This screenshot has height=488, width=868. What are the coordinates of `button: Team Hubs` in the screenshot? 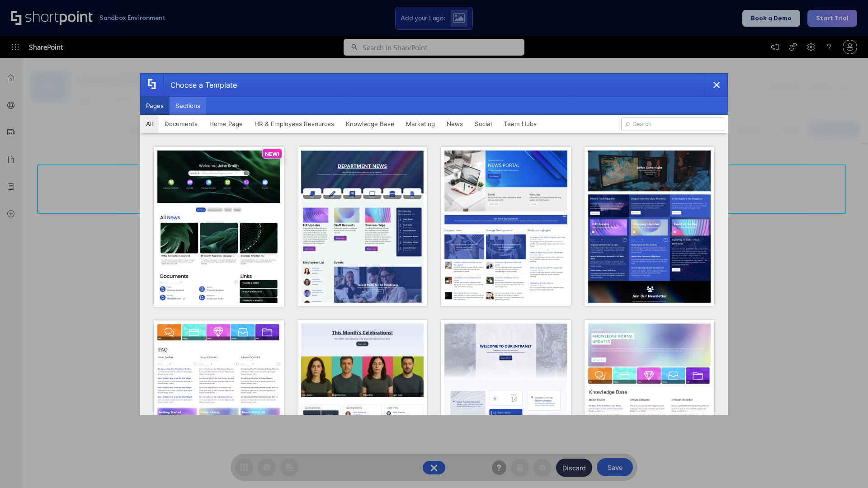 It's located at (520, 123).